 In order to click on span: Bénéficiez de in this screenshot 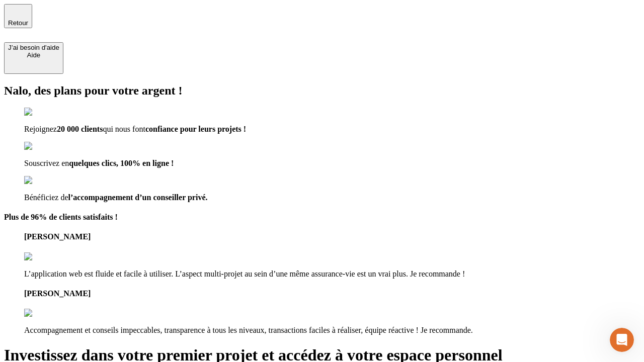, I will do `click(46, 197)`.